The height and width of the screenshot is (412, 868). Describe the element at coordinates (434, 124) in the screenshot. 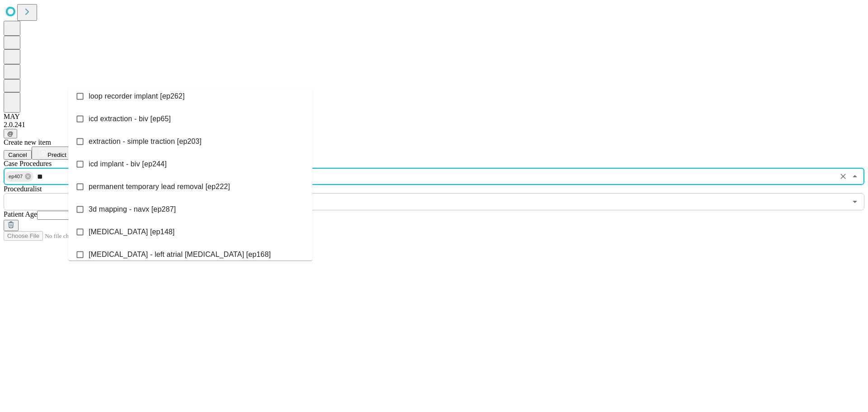

I see `div: 2.0.241` at that location.